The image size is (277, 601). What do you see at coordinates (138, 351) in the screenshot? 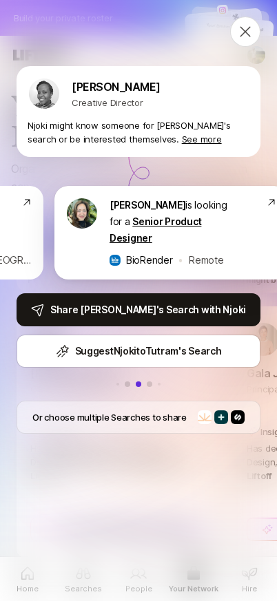
I see `button: SuggestNjokitoTutram's Search` at bounding box center [138, 351].